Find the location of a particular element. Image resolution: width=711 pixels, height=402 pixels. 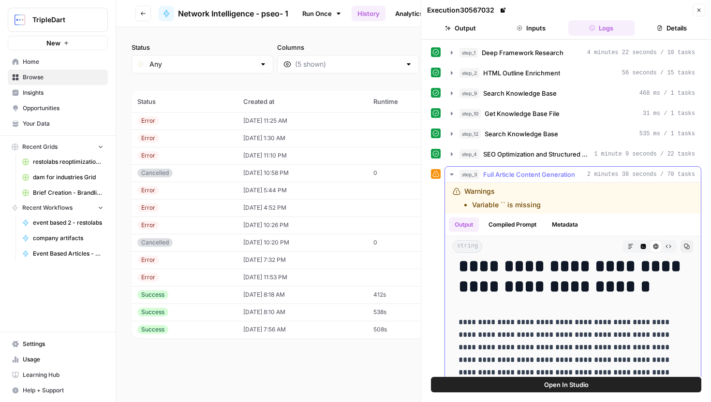

a: Settings is located at coordinates (58, 344).